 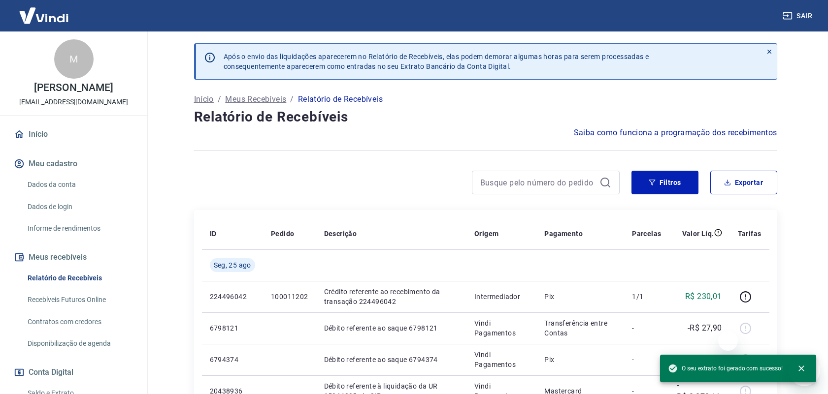 What do you see at coordinates (79, 207) in the screenshot?
I see `a: Dados de login` at bounding box center [79, 207].